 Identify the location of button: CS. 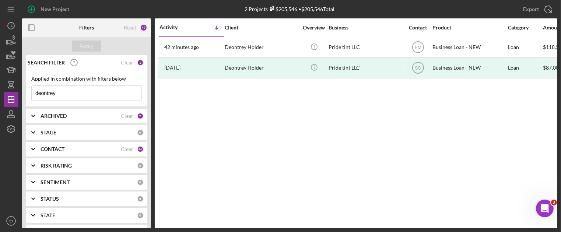
(11, 221).